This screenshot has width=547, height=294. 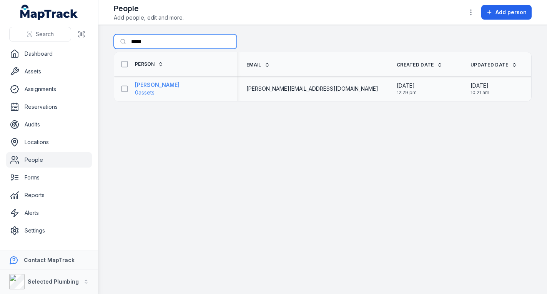 I want to click on span: Add people, edit and more., so click(x=149, y=18).